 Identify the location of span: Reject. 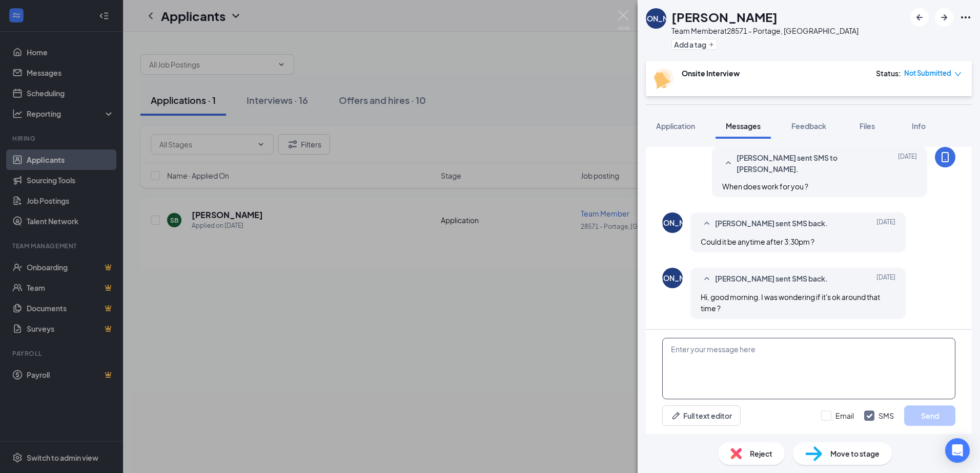
(761, 454).